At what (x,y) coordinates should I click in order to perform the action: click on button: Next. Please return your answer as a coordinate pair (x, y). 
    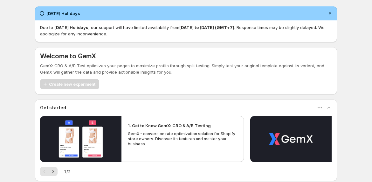
    Looking at the image, I should click on (53, 171).